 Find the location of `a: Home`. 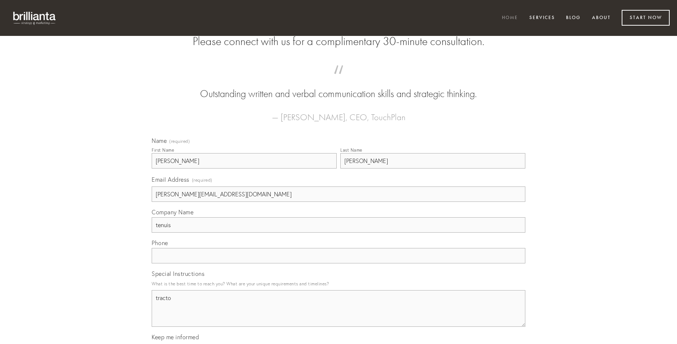

a: Home is located at coordinates (510, 18).